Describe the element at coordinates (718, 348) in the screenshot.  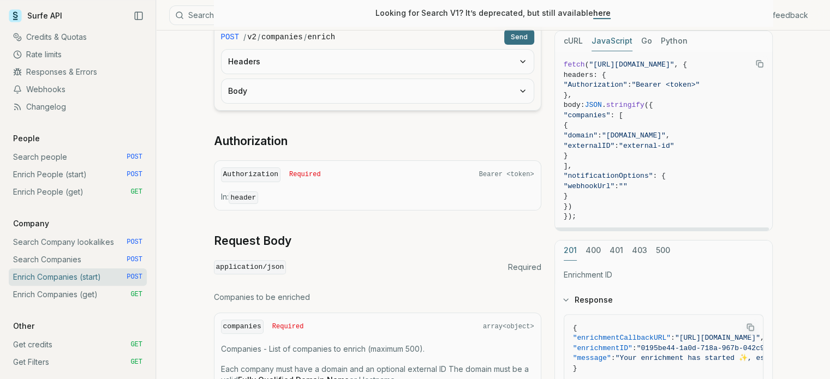
I see `span: "0195be44-1a0d-718a-967b-042c9d17ffd7"` at that location.